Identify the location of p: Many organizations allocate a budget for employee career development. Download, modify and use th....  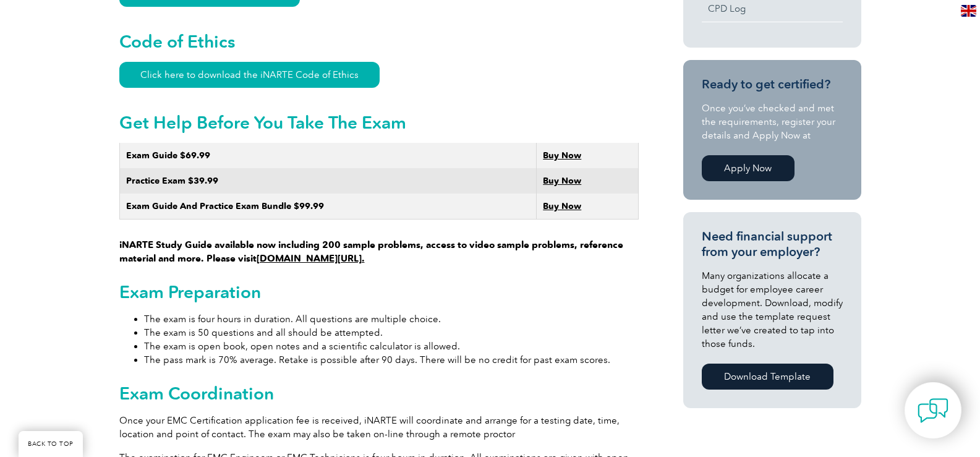
(772, 310).